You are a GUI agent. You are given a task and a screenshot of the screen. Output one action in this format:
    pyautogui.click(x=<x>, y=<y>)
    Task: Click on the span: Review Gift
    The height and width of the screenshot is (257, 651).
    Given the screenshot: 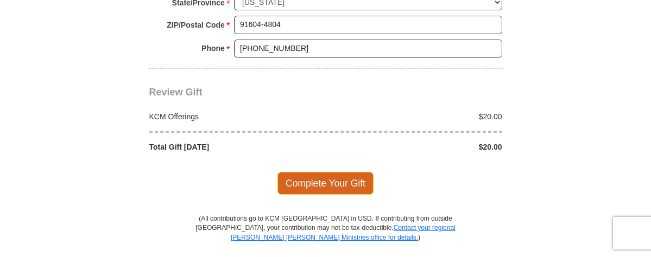 What is the action you would take?
    pyautogui.click(x=176, y=92)
    